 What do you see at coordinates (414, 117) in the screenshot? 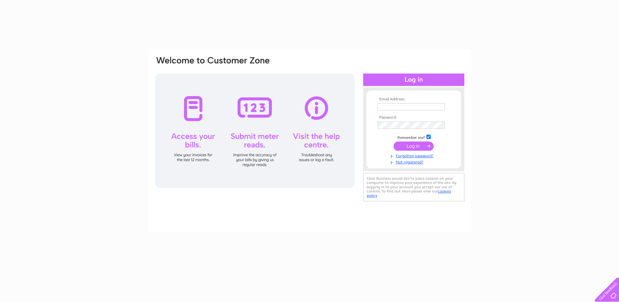
I see `th: Password:` at bounding box center [414, 117].